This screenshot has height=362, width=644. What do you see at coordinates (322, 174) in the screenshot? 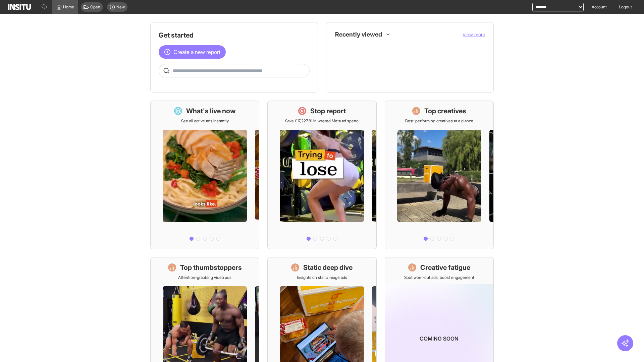
I see `a: Stop reportSave £17,227.81 in wasted Meta ad spend` at bounding box center [322, 174].